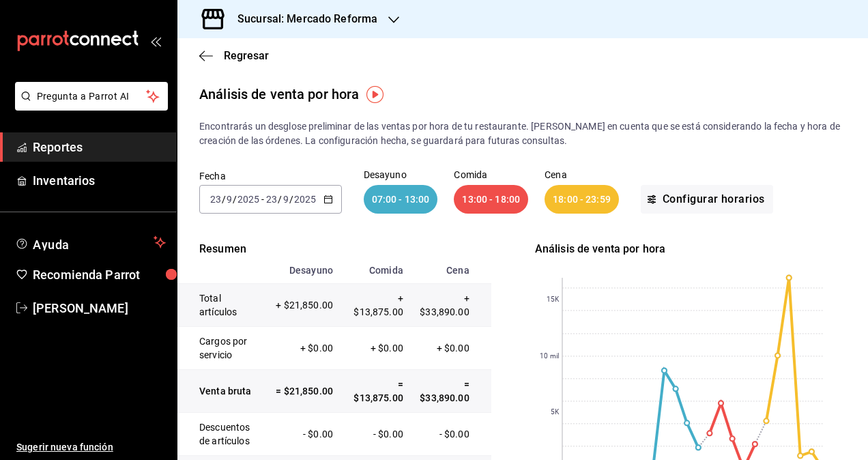  What do you see at coordinates (65, 447) in the screenshot?
I see `font: Sugerir nueva función` at bounding box center [65, 447].